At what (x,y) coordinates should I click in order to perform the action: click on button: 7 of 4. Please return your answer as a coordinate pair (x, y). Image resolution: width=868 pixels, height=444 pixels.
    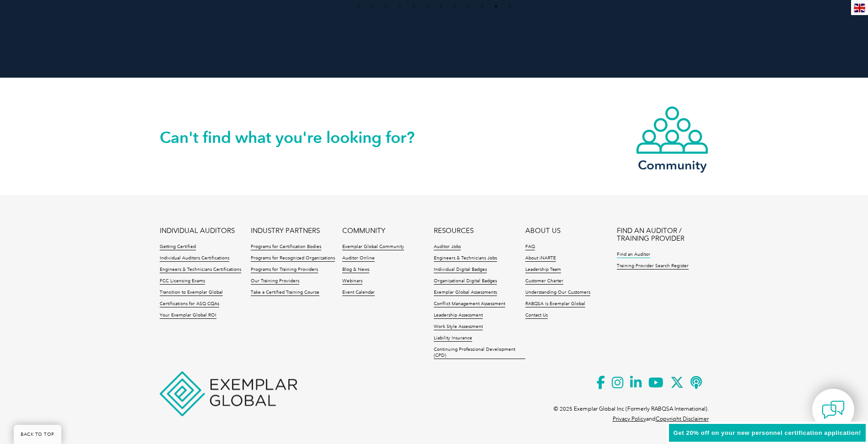
    Looking at the image, I should click on (441, 7).